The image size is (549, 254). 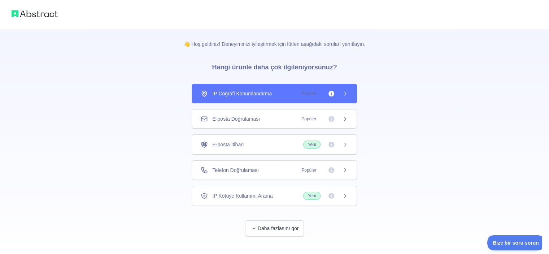 What do you see at coordinates (29, 8) in the screenshot?
I see `font: Bize bir soru sorun` at bounding box center [29, 8].